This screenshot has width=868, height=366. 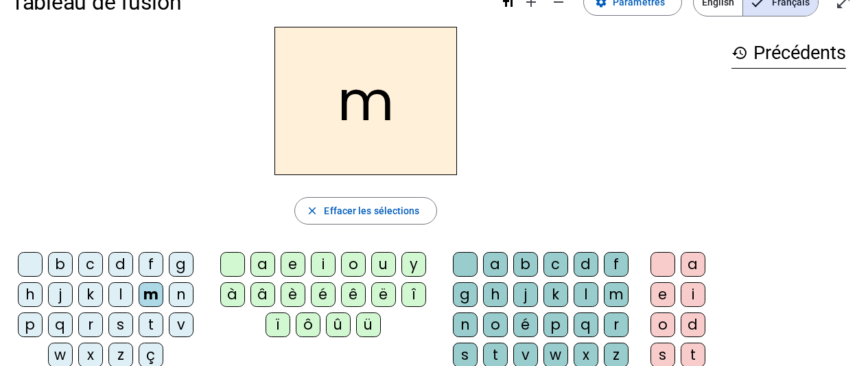 I want to click on div: è, so click(x=293, y=295).